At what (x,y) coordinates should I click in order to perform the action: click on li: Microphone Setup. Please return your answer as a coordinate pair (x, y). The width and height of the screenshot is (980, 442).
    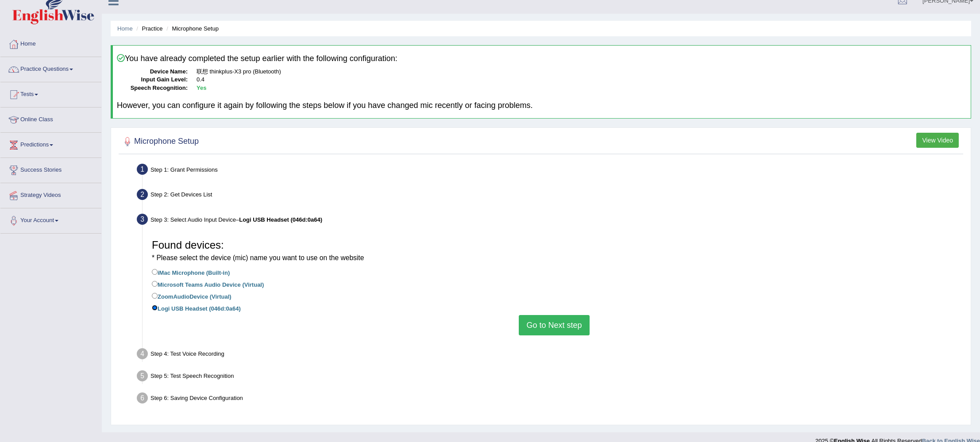
    Looking at the image, I should click on (191, 28).